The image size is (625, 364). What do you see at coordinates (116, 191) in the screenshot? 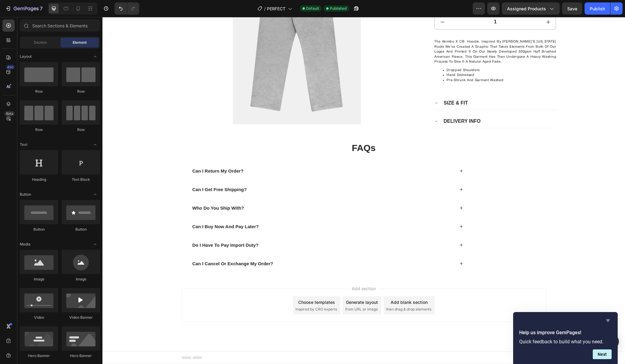
I see `p: Who Do You Ship With?` at bounding box center [116, 191].